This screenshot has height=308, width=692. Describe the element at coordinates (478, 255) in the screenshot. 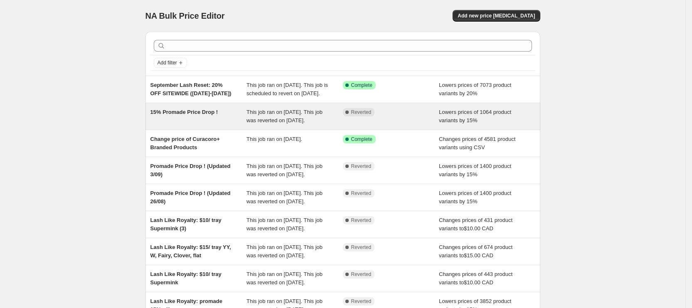

I see `span: $15.00 CAD` at that location.